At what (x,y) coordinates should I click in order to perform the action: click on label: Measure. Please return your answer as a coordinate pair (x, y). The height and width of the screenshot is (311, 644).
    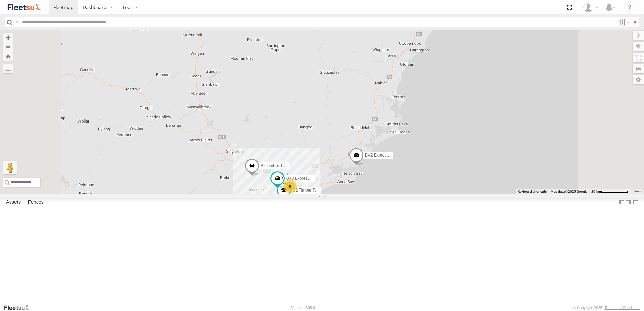
    Looking at the image, I should click on (8, 69).